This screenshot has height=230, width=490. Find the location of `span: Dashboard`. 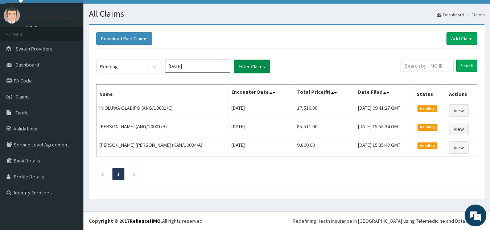

span: Dashboard is located at coordinates (27, 65).